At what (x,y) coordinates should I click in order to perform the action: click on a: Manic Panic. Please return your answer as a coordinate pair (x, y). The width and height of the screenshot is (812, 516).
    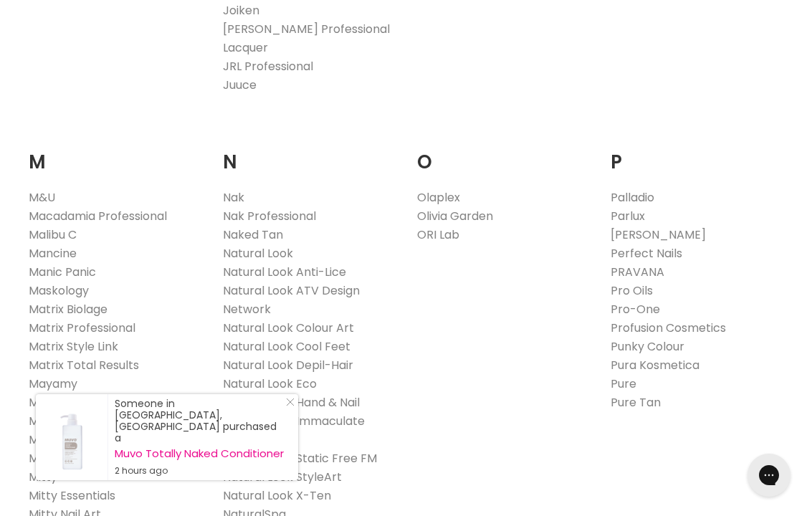
    Looking at the image, I should click on (62, 271).